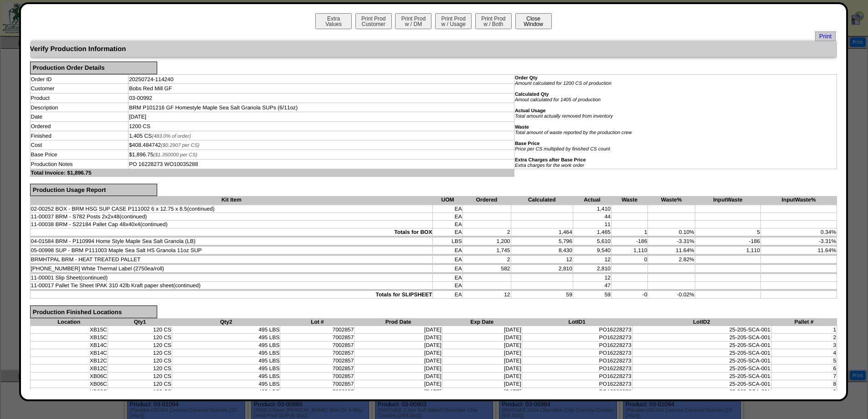 This screenshot has height=419, width=868. I want to click on th: LotID2, so click(701, 322).